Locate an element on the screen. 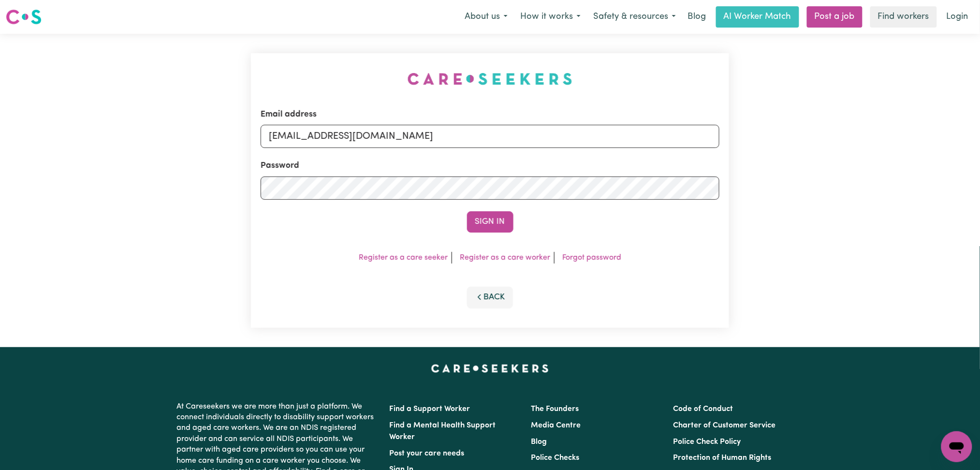 This screenshot has height=470, width=980. a: Careseekers logo is located at coordinates (23, 17).